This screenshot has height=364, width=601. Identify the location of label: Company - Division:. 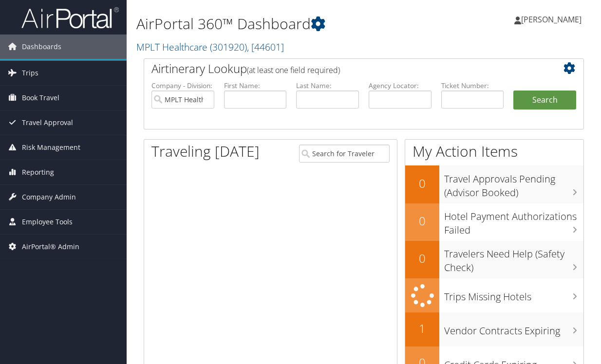
(183, 85).